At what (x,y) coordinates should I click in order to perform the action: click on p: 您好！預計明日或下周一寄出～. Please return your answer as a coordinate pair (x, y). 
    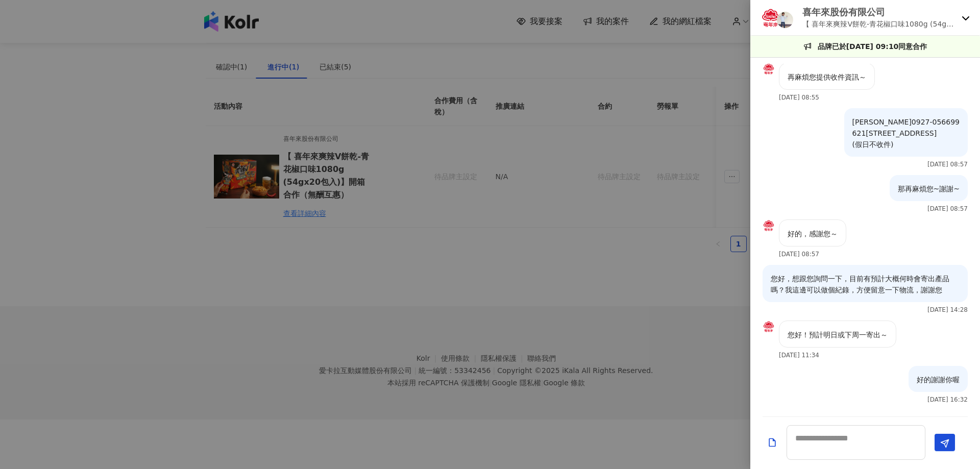
    Looking at the image, I should click on (837, 335).